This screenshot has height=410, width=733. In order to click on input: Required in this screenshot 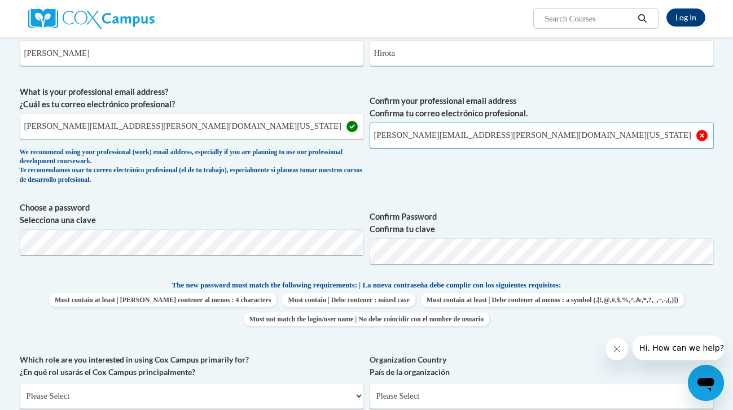, I will do `click(542, 135)`.